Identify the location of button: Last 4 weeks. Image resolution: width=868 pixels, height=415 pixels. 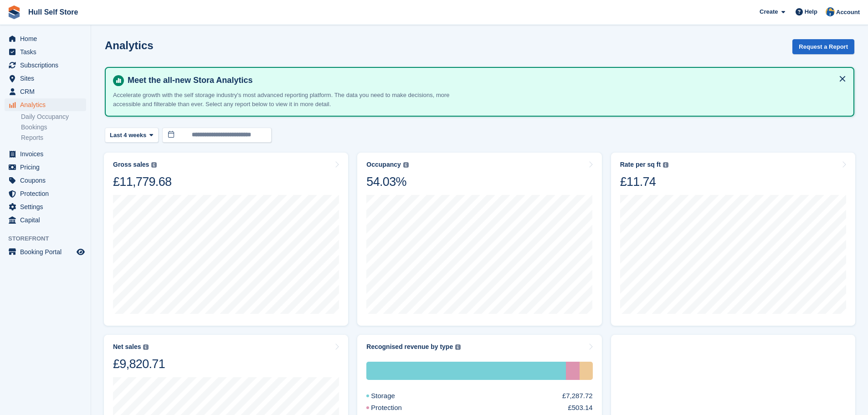
(132, 135).